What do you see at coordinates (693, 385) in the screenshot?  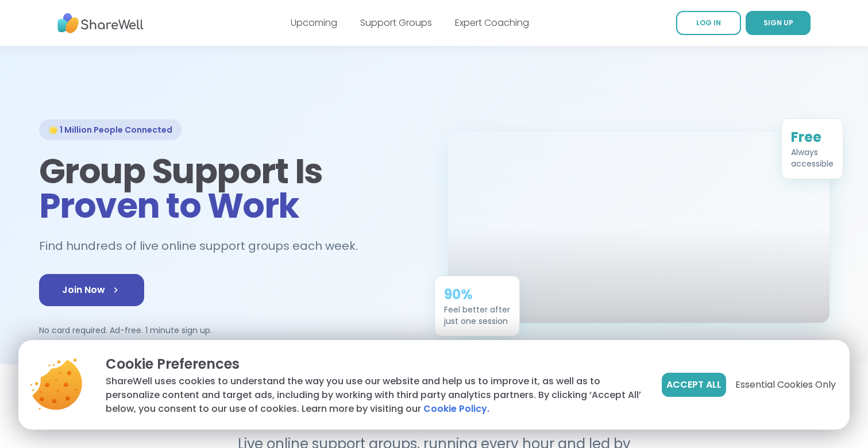 I see `span: Accept All` at bounding box center [693, 385].